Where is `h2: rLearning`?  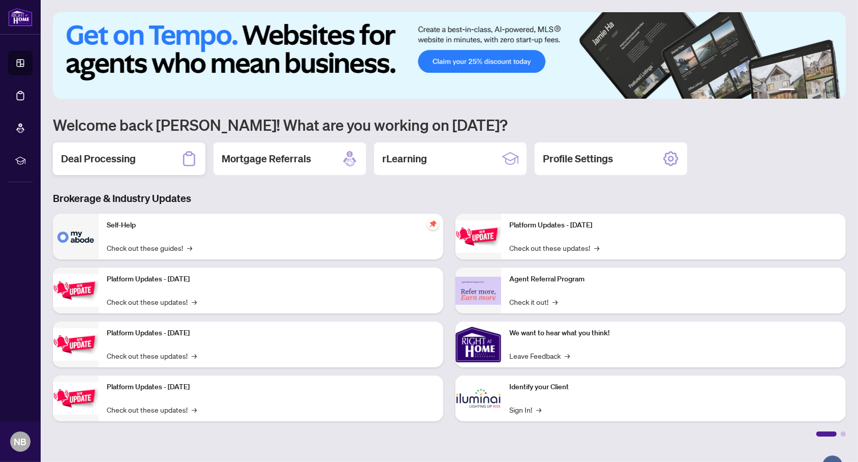
h2: rLearning is located at coordinates (405, 159).